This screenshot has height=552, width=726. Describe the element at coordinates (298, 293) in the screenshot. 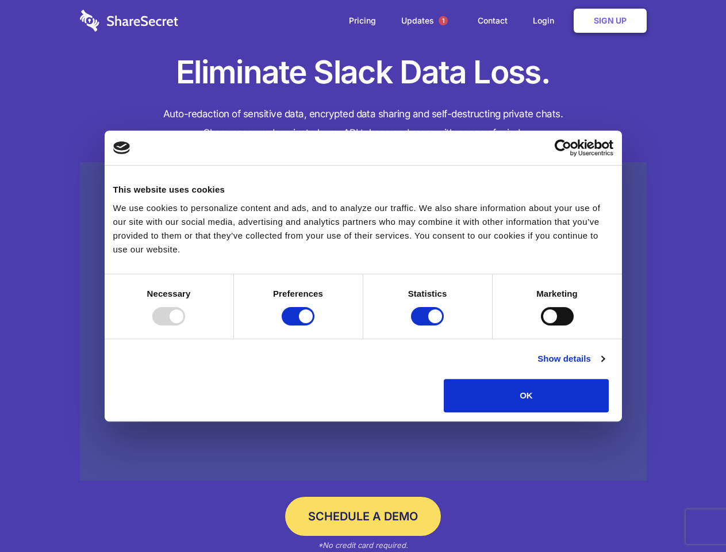

I see `strong: Preferences` at that location.